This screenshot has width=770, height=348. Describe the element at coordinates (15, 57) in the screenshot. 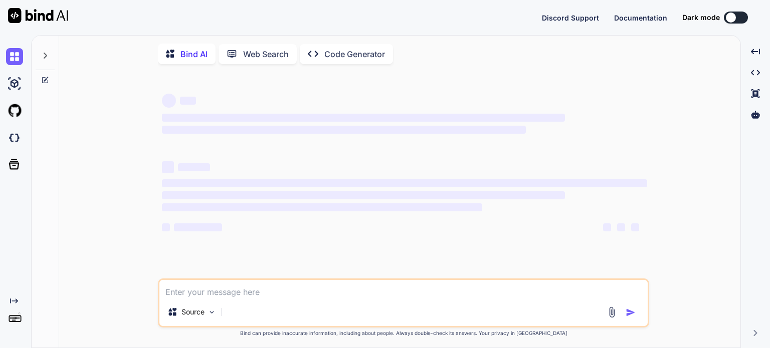

I see `img: chat` at that location.